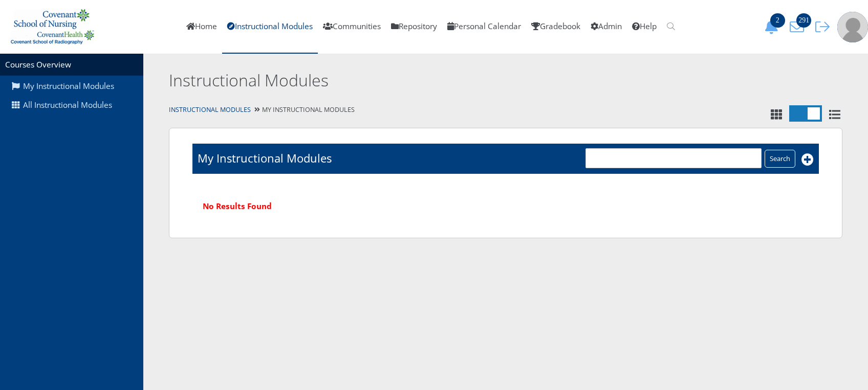 This screenshot has height=390, width=868. I want to click on div: No Results Found, so click(506, 206).